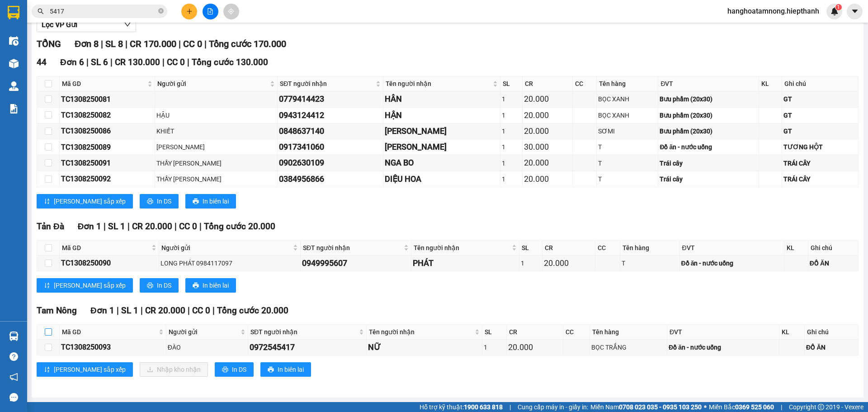  Describe the element at coordinates (442, 99) in the screenshot. I see `div: HÂN` at that location.